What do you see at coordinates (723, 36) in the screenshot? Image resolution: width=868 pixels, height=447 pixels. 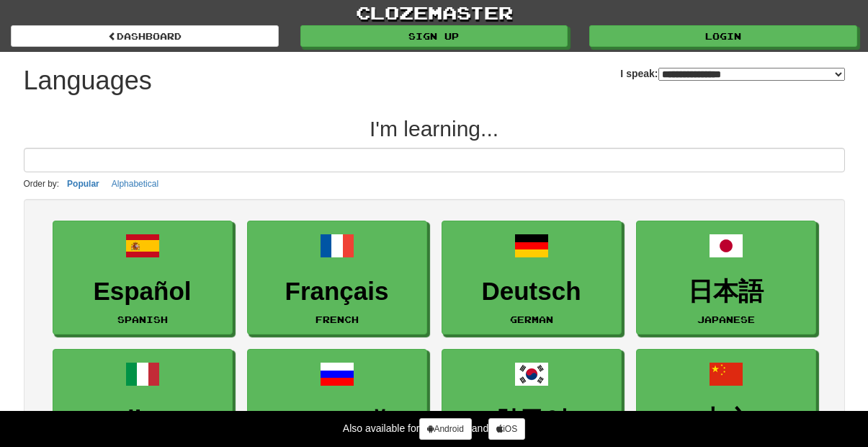 I see `a: Login` at bounding box center [723, 36].